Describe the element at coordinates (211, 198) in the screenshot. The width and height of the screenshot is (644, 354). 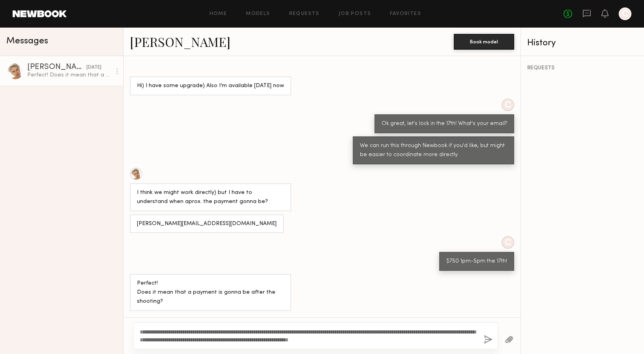
I see `div: I think we might work directly) but I have to understand when aprox. the payment gonna be?` at that location.